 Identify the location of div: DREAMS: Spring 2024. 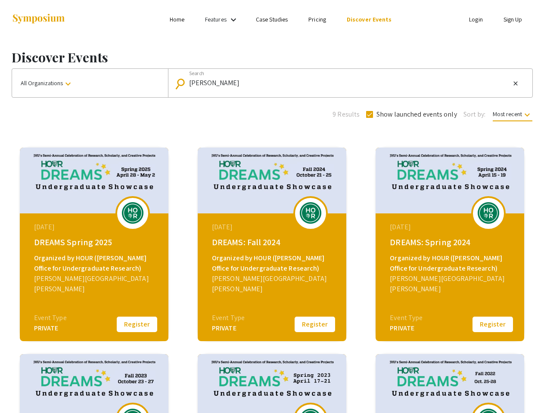
(451, 242).